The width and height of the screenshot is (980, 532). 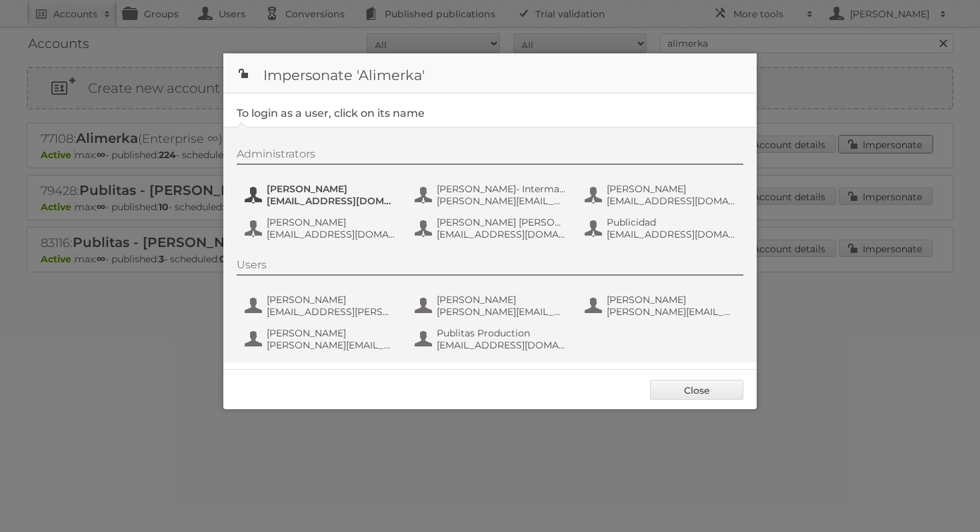 What do you see at coordinates (696, 389) in the screenshot?
I see `a: Close` at bounding box center [696, 389].